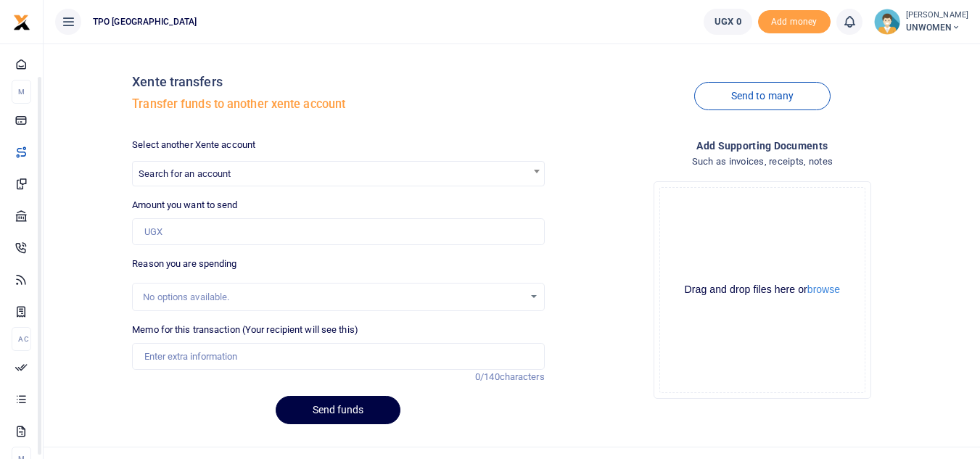 Image resolution: width=980 pixels, height=459 pixels. Describe the element at coordinates (338, 82) in the screenshot. I see `h4: Xente transfers` at that location.